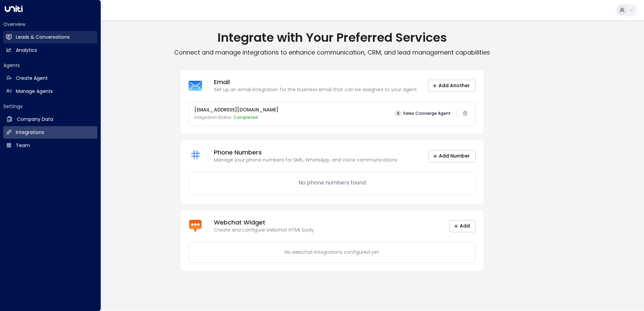 This screenshot has width=644, height=311. Describe the element at coordinates (236, 117) in the screenshot. I see `p: Integration Status:` at that location.